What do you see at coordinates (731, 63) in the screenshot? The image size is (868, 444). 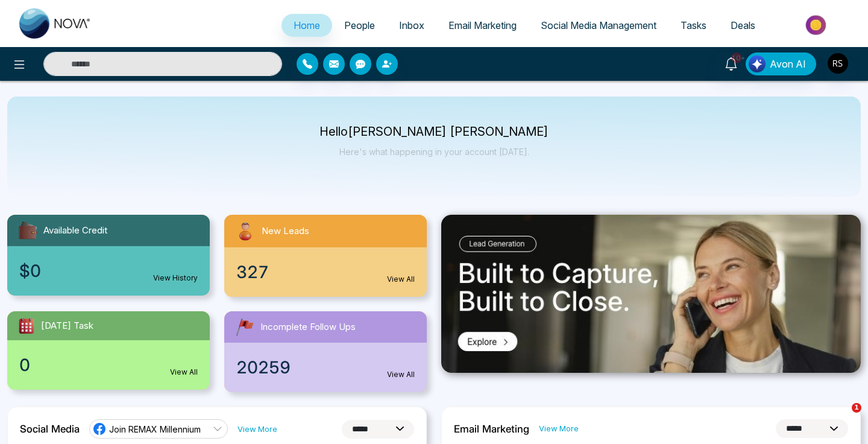 I see `a: 10+` at bounding box center [731, 63].